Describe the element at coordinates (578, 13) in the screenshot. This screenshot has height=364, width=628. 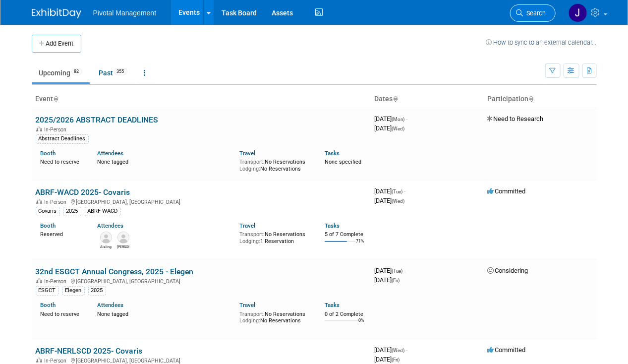
I see `img: Jessica Gatton` at that location.